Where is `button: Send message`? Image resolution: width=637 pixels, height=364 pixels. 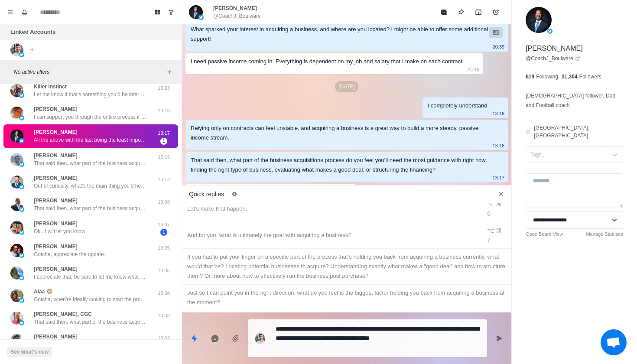 button: Send message is located at coordinates (499, 339).